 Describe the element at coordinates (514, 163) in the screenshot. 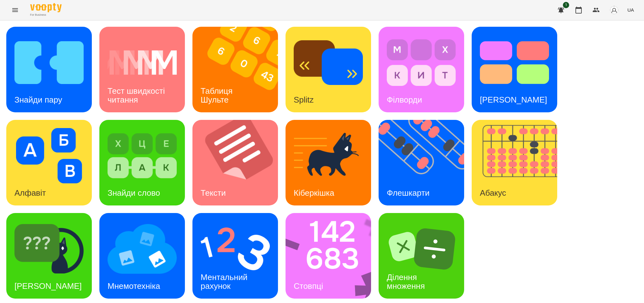

I see `a: АбакусАбакус` at that location.